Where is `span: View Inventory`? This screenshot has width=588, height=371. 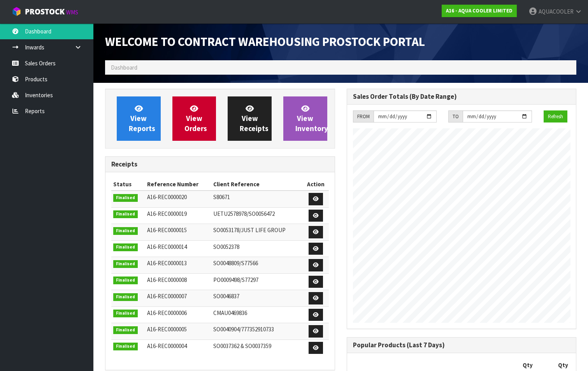 span: View Inventory is located at coordinates (312, 118).